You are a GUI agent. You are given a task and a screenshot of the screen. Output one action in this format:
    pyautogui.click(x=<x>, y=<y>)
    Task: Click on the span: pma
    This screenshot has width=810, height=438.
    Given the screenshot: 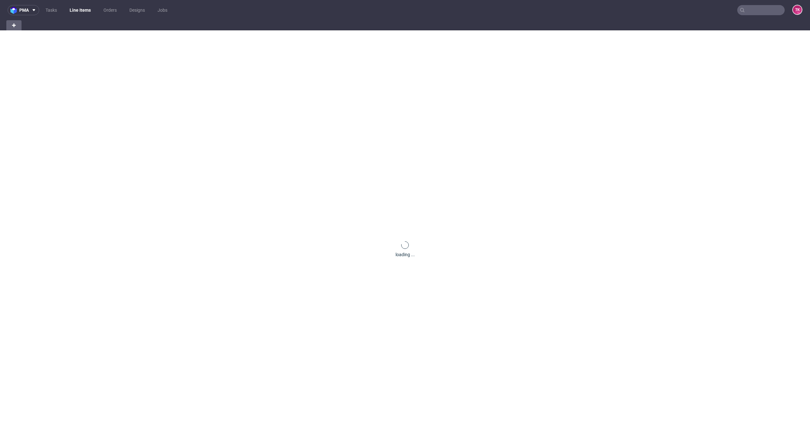 What is the action you would take?
    pyautogui.click(x=24, y=10)
    